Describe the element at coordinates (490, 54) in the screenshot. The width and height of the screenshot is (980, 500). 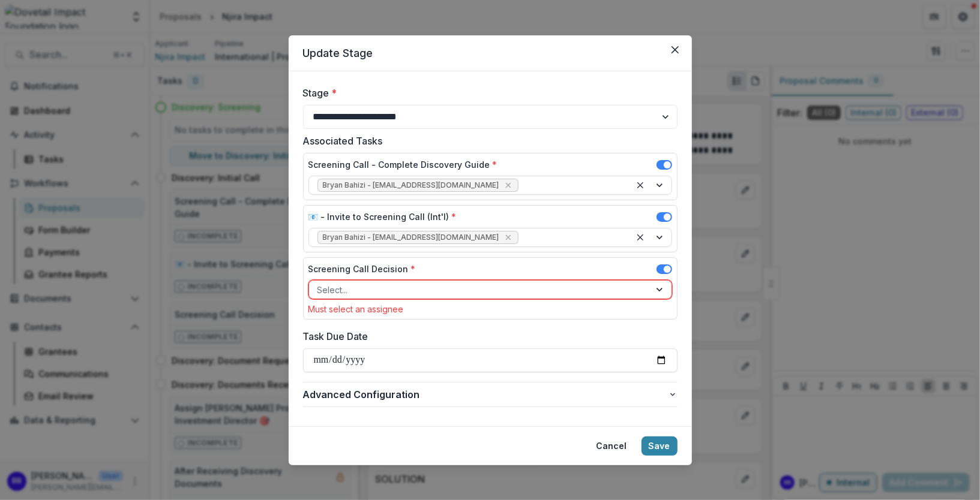
I see `header: Update Stage` at that location.